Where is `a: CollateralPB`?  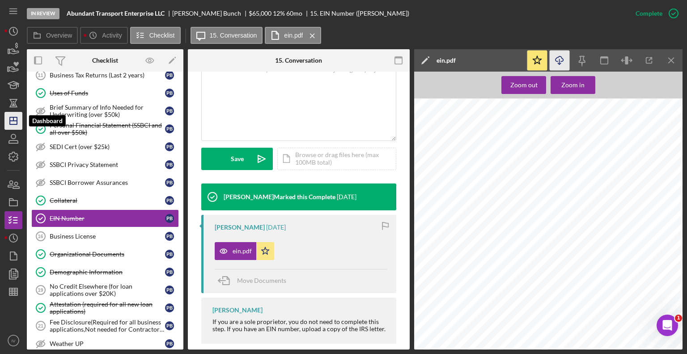
a: CollateralPB is located at coordinates (105, 200).